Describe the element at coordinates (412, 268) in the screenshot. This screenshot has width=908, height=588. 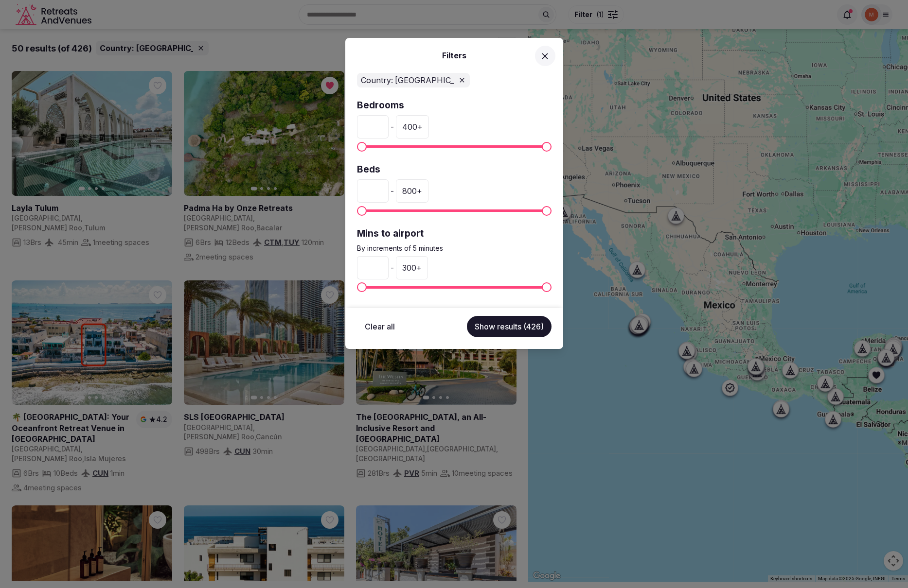
I see `div: 300 +` at that location.